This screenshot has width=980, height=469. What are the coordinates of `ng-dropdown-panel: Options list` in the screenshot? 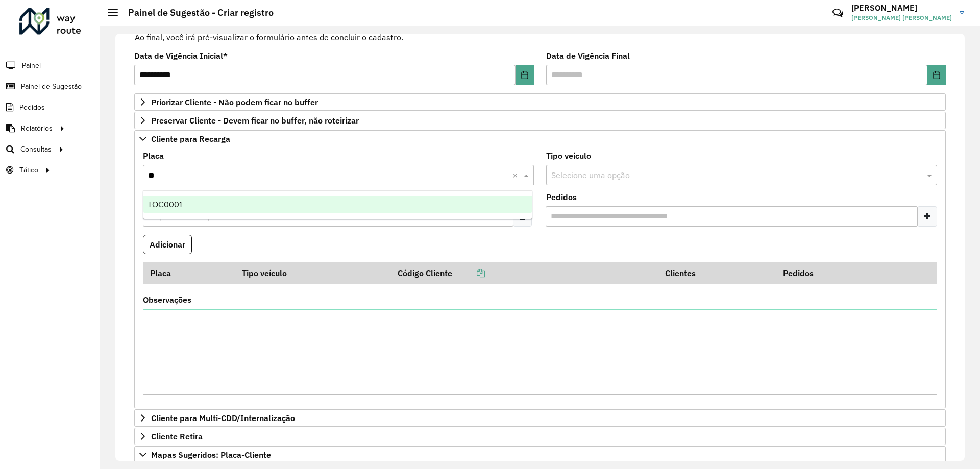 It's located at (337, 205).